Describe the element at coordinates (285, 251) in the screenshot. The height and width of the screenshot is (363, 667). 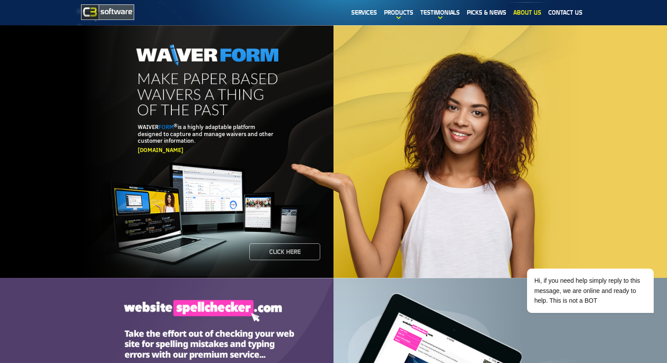
I see `span: Click here` at that location.